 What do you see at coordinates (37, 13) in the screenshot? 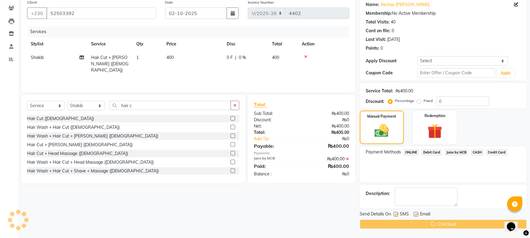
I see `button: +230` at bounding box center [37, 13].